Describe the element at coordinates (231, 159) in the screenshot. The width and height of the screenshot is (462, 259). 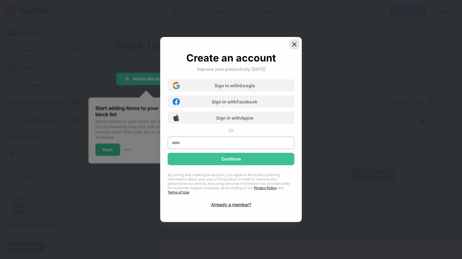
I see `div: Continue` at that location.